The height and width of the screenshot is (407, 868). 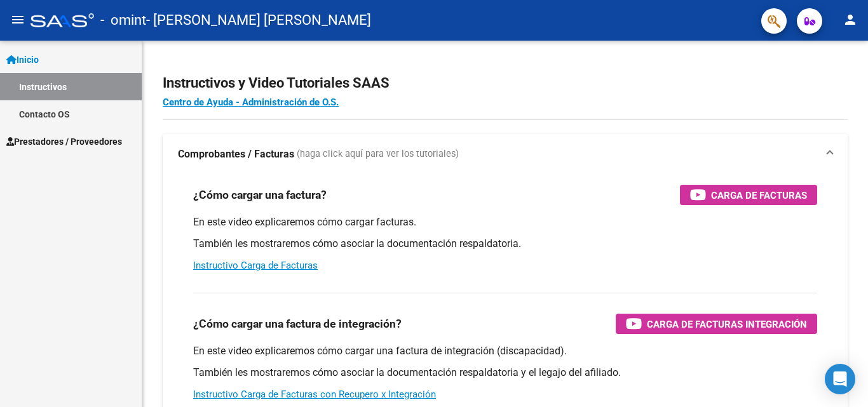 What do you see at coordinates (315, 394) in the screenshot?
I see `a: Instructivo Carga de Facturas con Recupero x Integración` at bounding box center [315, 394].